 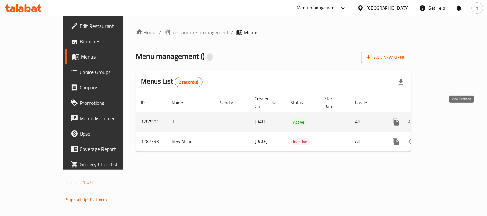 What do you see at coordinates (152, 122) in the screenshot?
I see `td: 1287901` at bounding box center [152, 122].